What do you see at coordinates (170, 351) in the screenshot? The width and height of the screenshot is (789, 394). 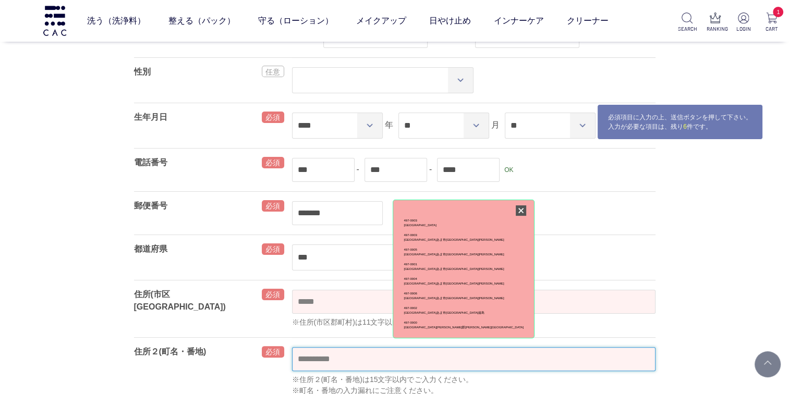 I see `label: 住所２(町名・番地)` at bounding box center [170, 351].